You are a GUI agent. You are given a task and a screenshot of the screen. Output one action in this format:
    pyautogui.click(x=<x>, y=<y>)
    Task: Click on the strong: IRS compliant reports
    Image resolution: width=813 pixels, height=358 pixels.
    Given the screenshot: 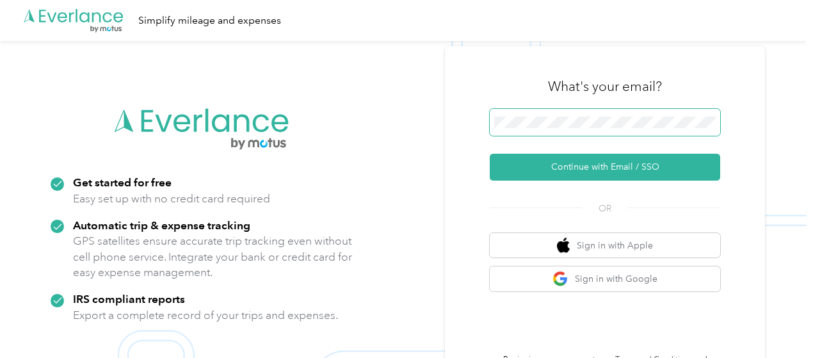 What is the action you would take?
    pyautogui.click(x=129, y=298)
    